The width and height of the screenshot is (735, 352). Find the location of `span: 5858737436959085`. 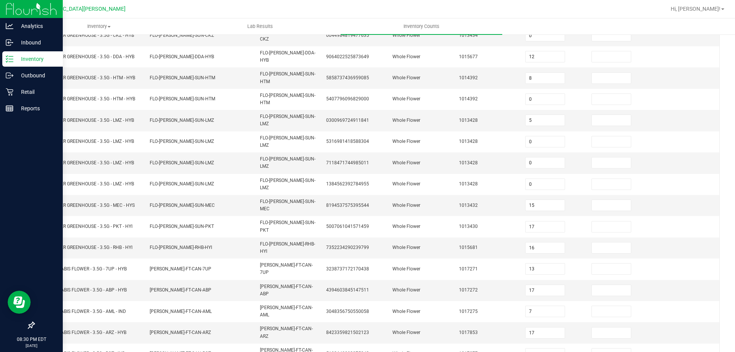

span: 5858737436959085 is located at coordinates (348, 78).